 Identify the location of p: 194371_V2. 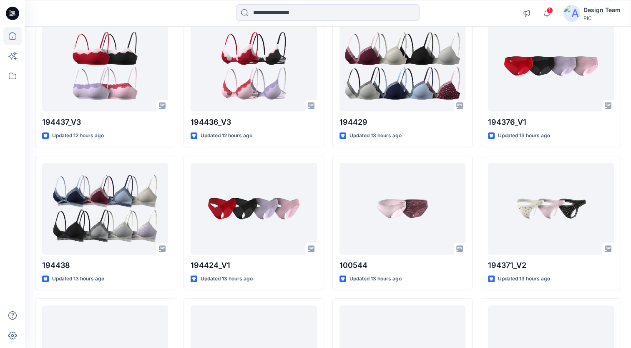
(551, 265).